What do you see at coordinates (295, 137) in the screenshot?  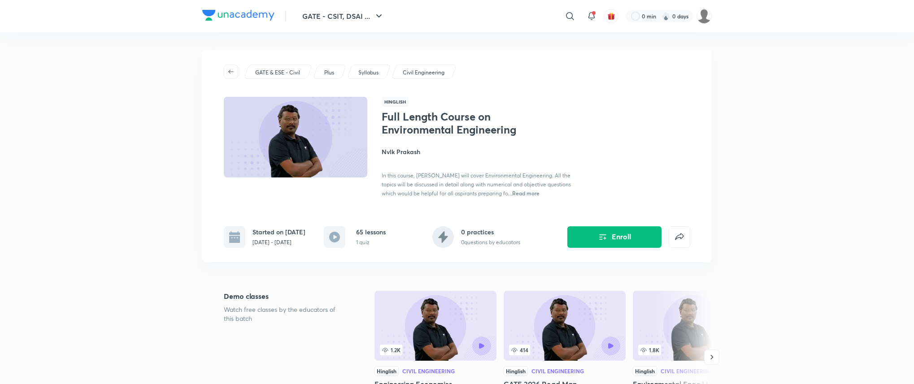 I see `img: Thumbnail` at bounding box center [295, 137].